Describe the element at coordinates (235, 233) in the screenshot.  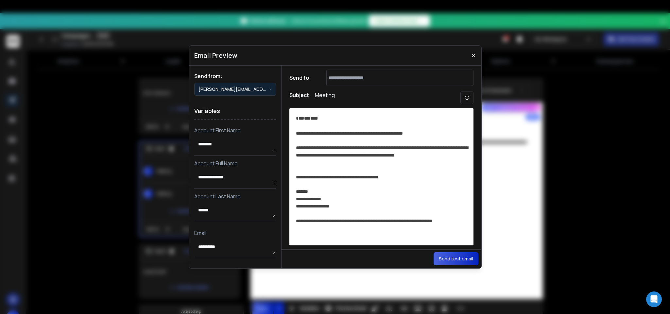
I see `p: Email` at that location.